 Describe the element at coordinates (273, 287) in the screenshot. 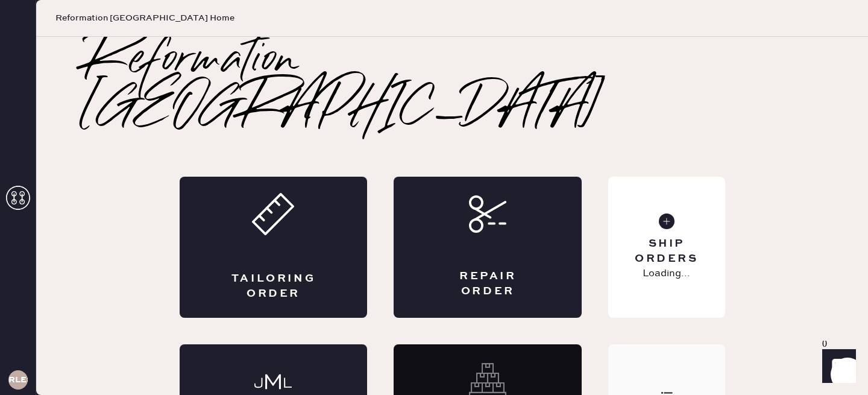

I see `div: Tailoring Order` at that location.